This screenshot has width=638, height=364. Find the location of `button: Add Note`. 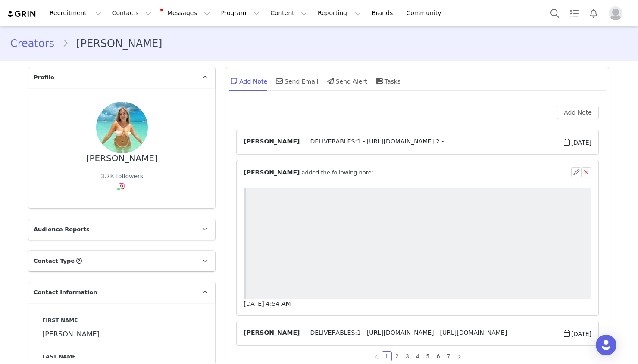

button: Add Note is located at coordinates (578, 112).